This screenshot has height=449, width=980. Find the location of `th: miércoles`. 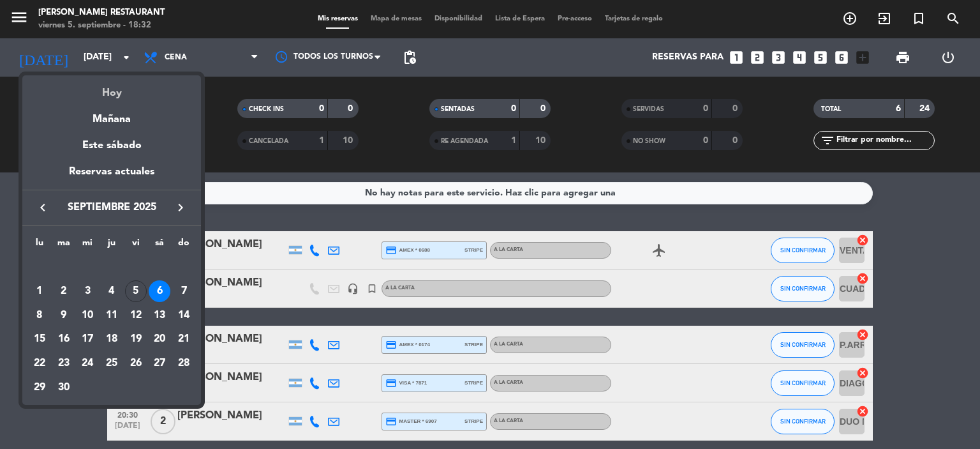

th: miércoles is located at coordinates (87, 245).